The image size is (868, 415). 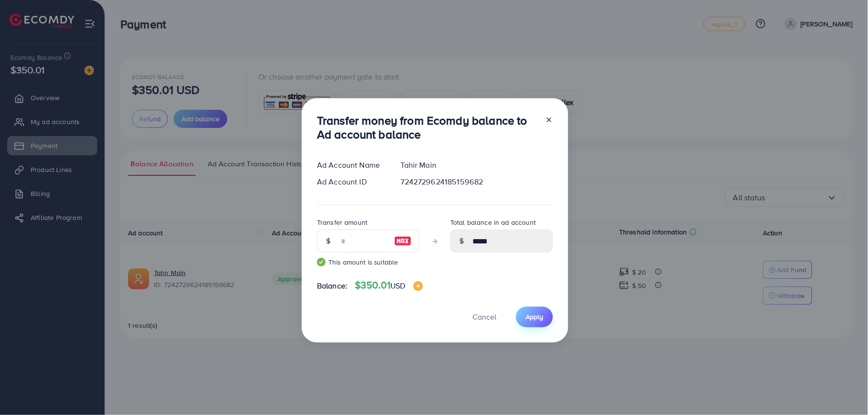 I want to click on div: Ad Account Name, so click(x=351, y=165).